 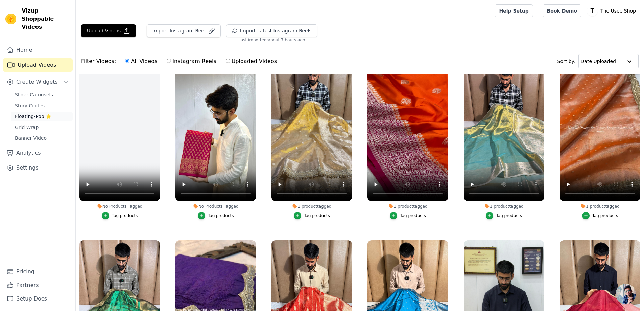 I want to click on input: All Videos, so click(x=127, y=61).